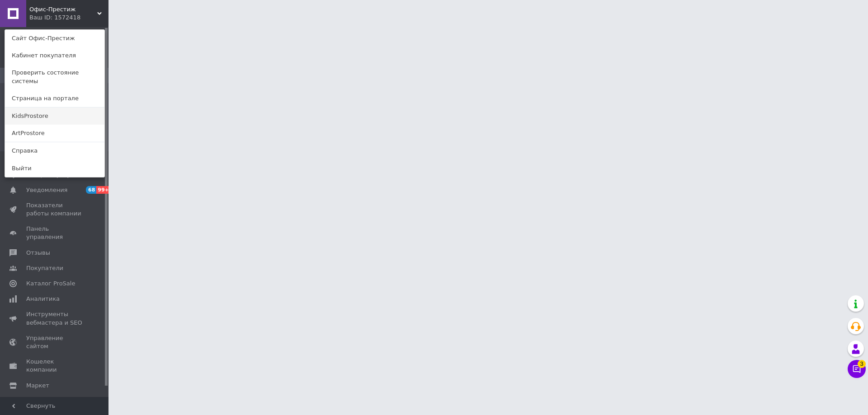  Describe the element at coordinates (55, 38) in the screenshot. I see `a: Сайт Офис-Престиж` at that location.